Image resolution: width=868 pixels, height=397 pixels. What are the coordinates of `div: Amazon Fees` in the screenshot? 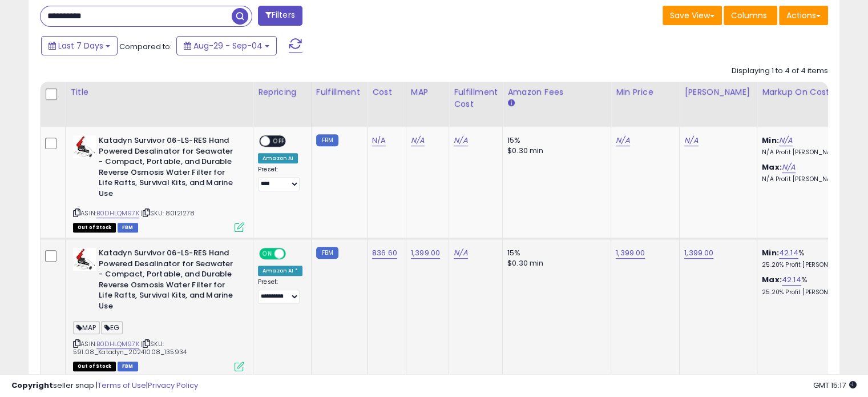 It's located at (557, 92).